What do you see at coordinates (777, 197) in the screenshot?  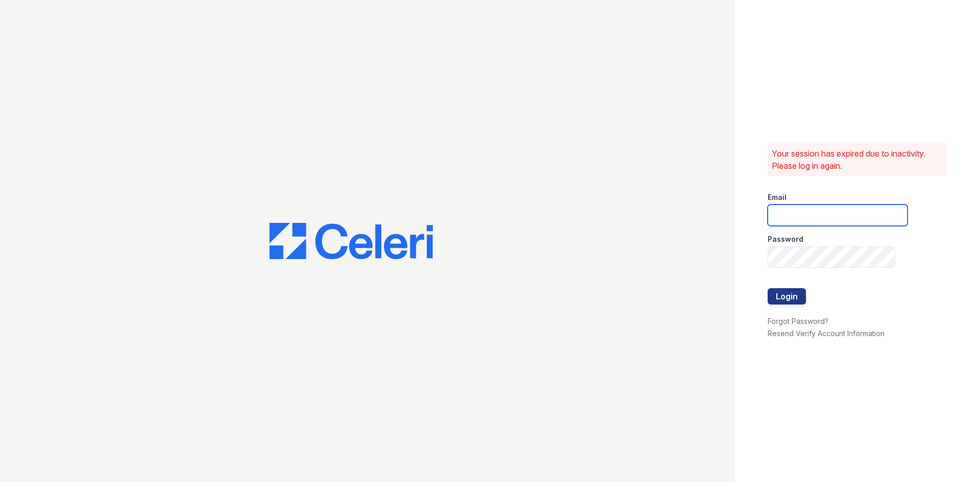 I see `label: Email` at bounding box center [777, 197].